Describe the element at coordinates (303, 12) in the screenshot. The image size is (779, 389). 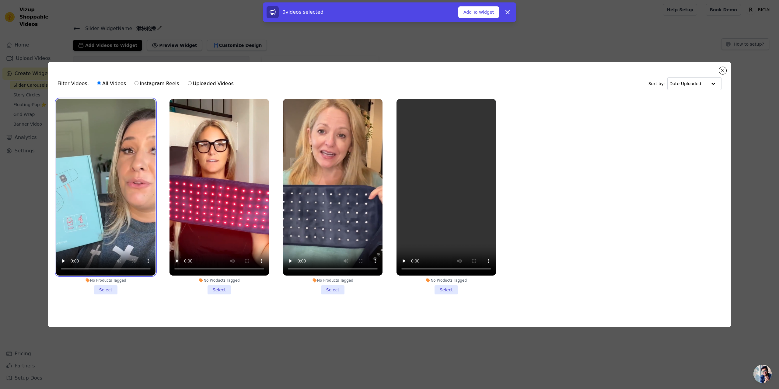
I see `span: 0 videos selected` at that location.